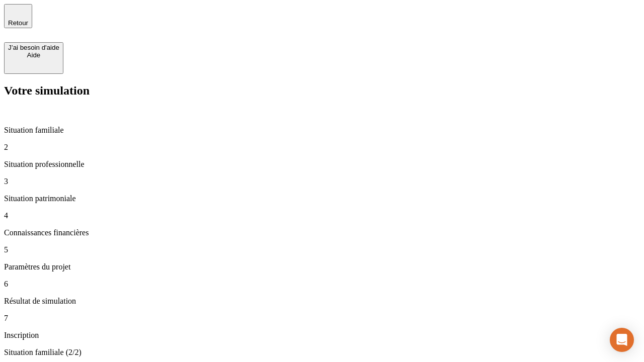 This screenshot has width=644, height=362. I want to click on div: Open Intercom Messenger, so click(622, 340).